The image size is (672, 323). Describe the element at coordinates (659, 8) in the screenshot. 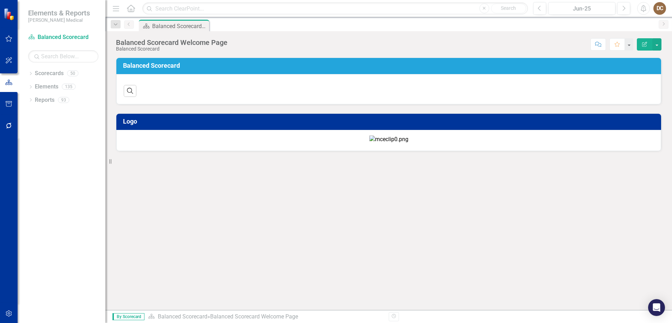

I see `button: DC` at that location.